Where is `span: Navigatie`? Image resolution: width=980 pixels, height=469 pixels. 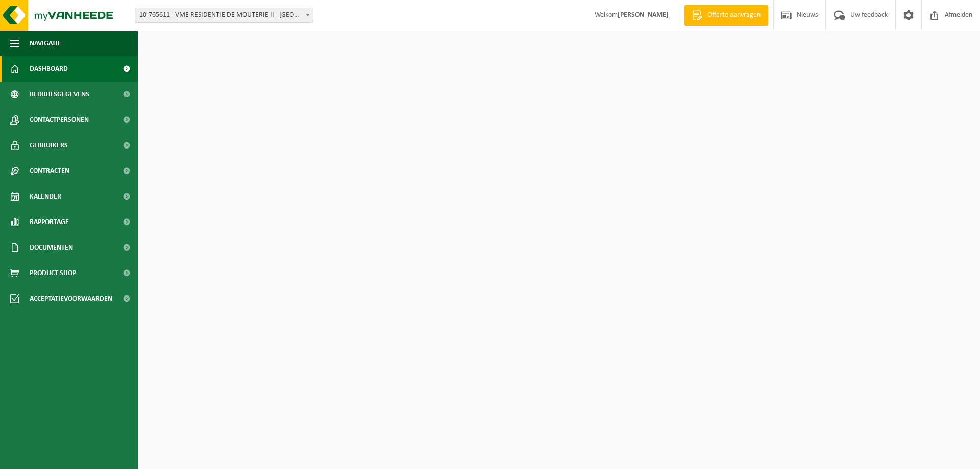
span: Navigatie is located at coordinates (45, 44).